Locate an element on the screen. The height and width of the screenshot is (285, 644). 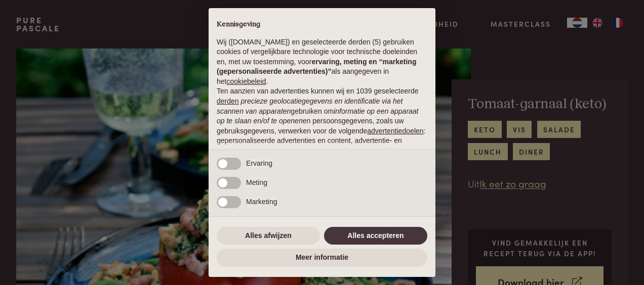
strong: ervaring, meting en “marketing (gepersonaliseerde advertenties)” is located at coordinates (316, 67).